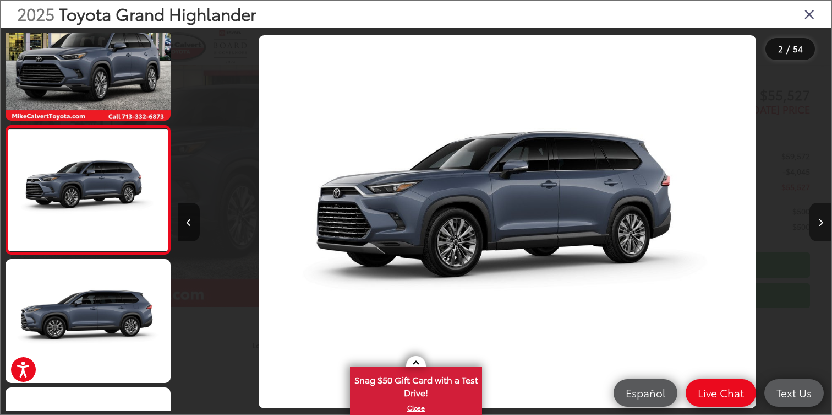 This screenshot has height=415, width=832. I want to click on span: Snag $50 Gift Card with a Test Drive!, so click(416, 384).